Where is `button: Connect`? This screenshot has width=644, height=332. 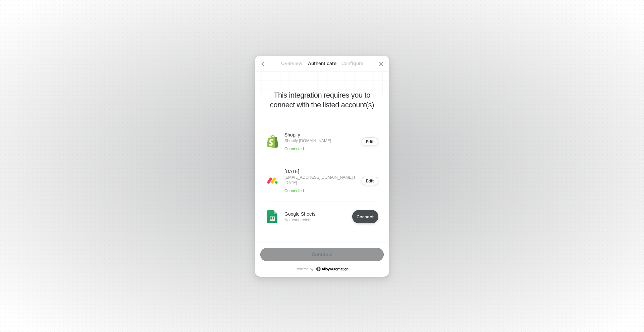 button: Connect is located at coordinates (365, 217).